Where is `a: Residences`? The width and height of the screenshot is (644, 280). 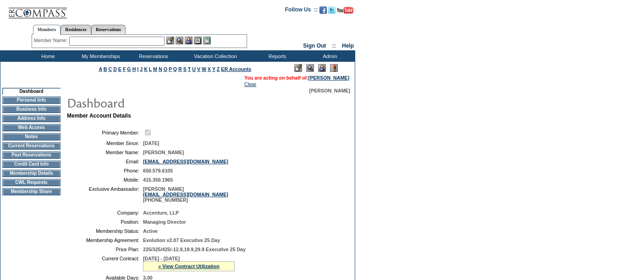
a: Residences is located at coordinates (76, 29).